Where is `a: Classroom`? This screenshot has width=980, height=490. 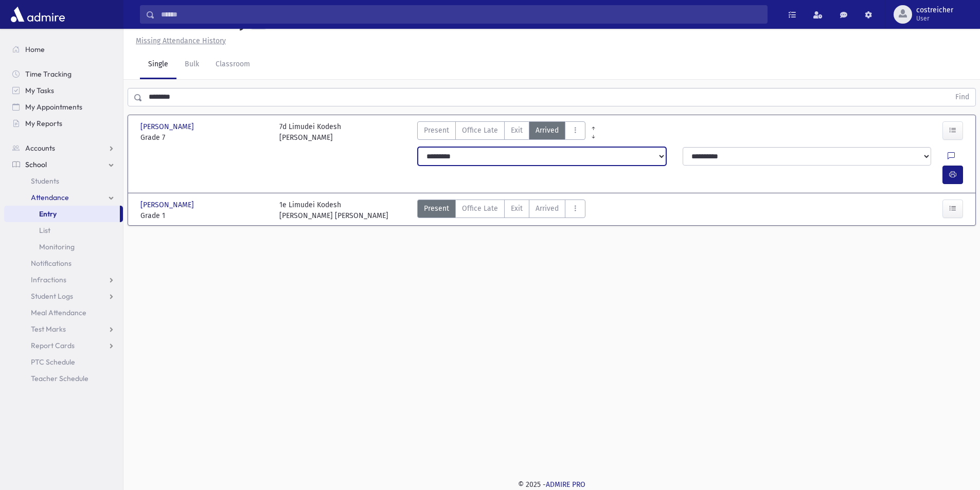 a: Classroom is located at coordinates (232, 65).